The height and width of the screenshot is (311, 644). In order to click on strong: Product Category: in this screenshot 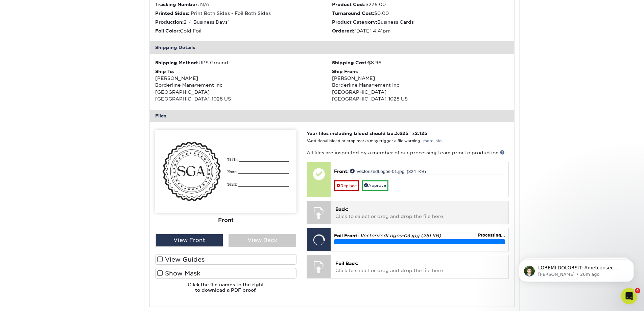, I will do `click(354, 22)`.